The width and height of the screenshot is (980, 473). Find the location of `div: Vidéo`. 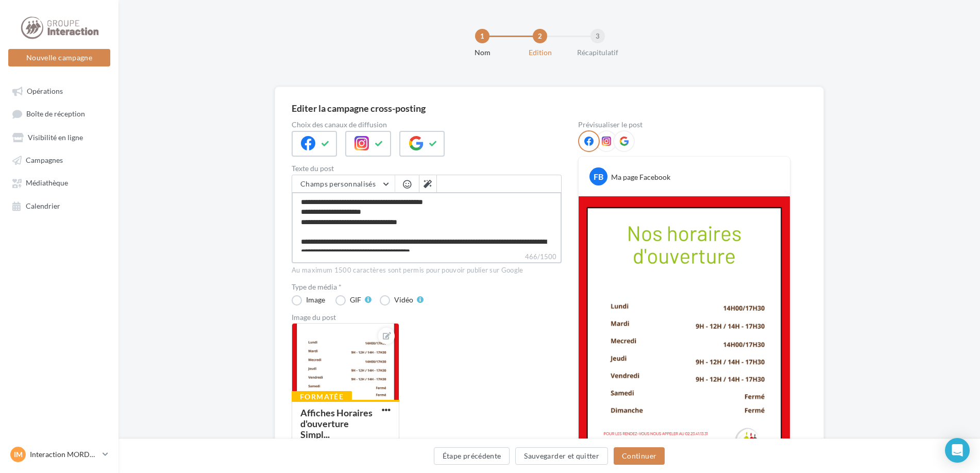

div: Vidéo is located at coordinates (403, 300).